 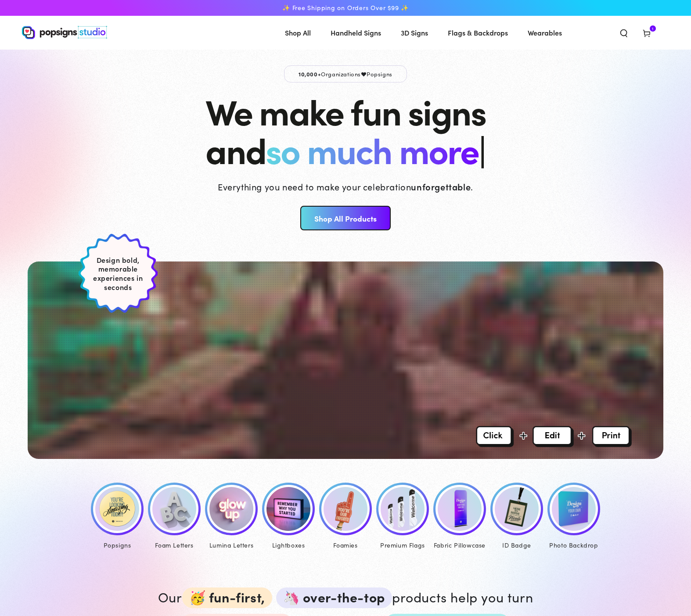 What do you see at coordinates (288, 517) in the screenshot?
I see `a: Lumina Lightboxes Lightboxes` at bounding box center [288, 517].